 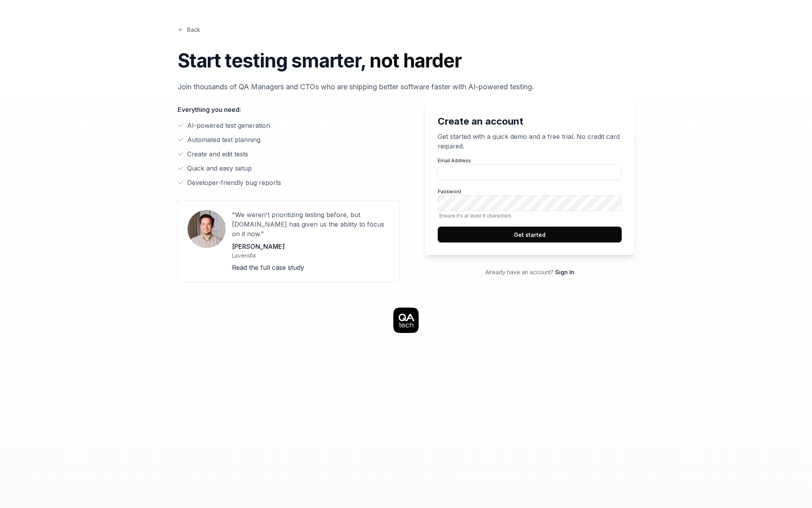 What do you see at coordinates (530, 142) in the screenshot?
I see `p: Get started with a quick demo and a free trial. No credit card required.` at bounding box center [530, 142].